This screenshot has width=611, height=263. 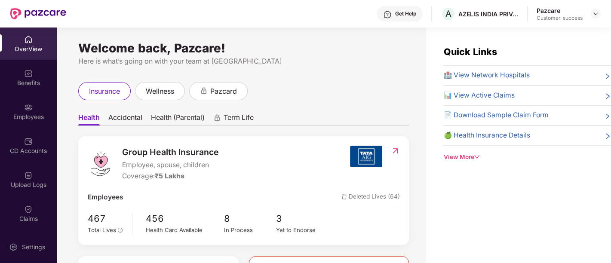 I want to click on img: RedirectIcon, so click(x=395, y=151).